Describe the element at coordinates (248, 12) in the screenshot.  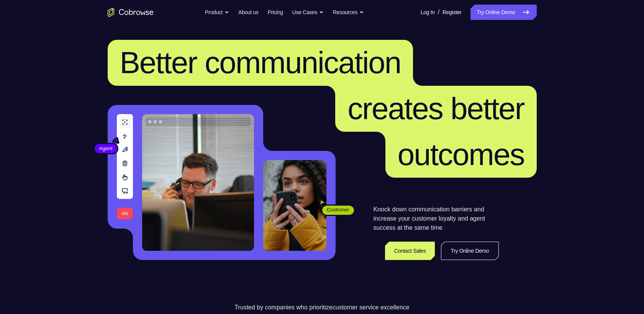
I see `a: About us` at that location.